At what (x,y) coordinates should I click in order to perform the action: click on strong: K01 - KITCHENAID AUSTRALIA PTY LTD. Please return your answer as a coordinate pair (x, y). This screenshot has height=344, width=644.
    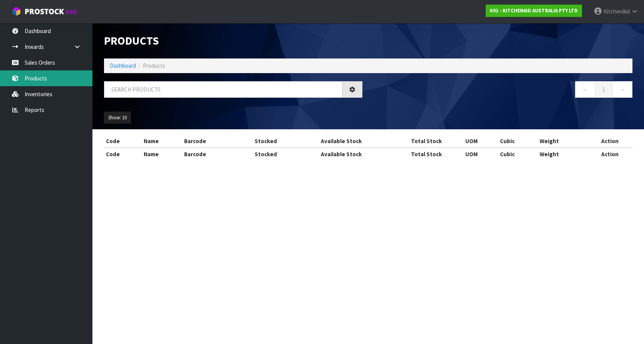
    Looking at the image, I should click on (534, 11).